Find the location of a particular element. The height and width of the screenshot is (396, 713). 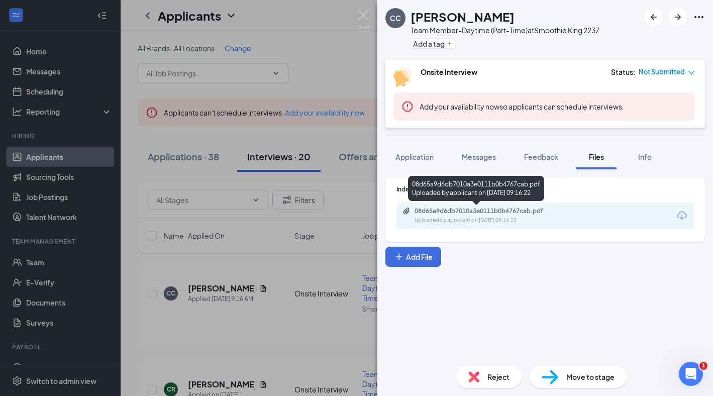

span: so applicants can schedule interviews. is located at coordinates (521, 106).